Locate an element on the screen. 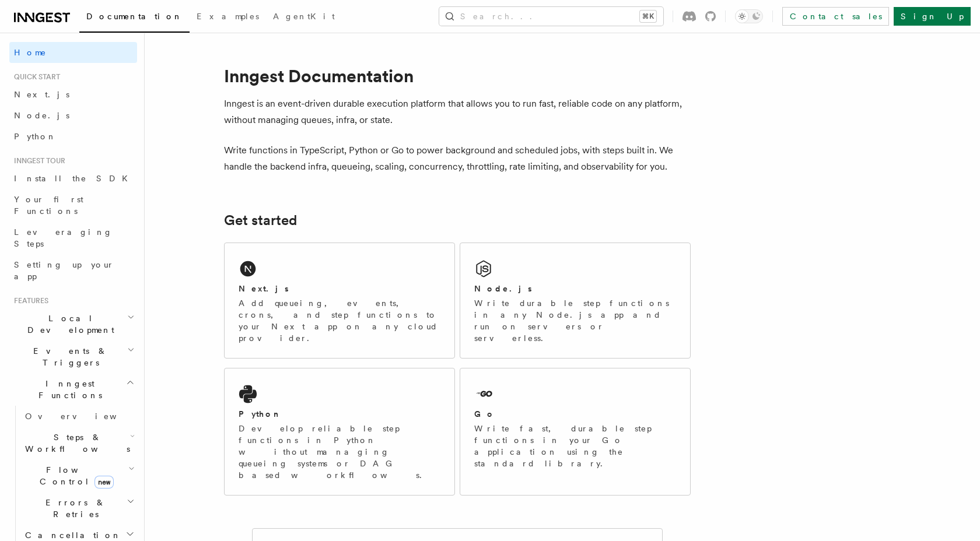 Image resolution: width=980 pixels, height=541 pixels. a: AgentKit is located at coordinates (304, 17).